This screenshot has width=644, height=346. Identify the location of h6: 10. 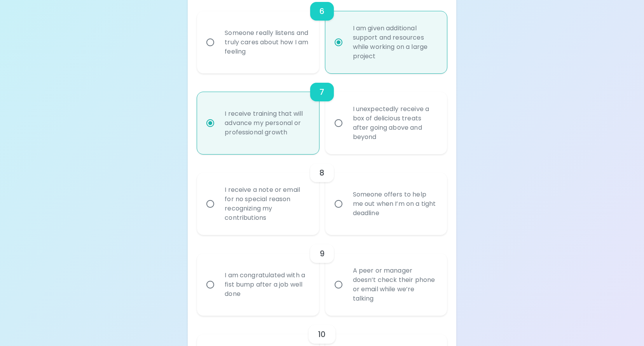
(322, 335).